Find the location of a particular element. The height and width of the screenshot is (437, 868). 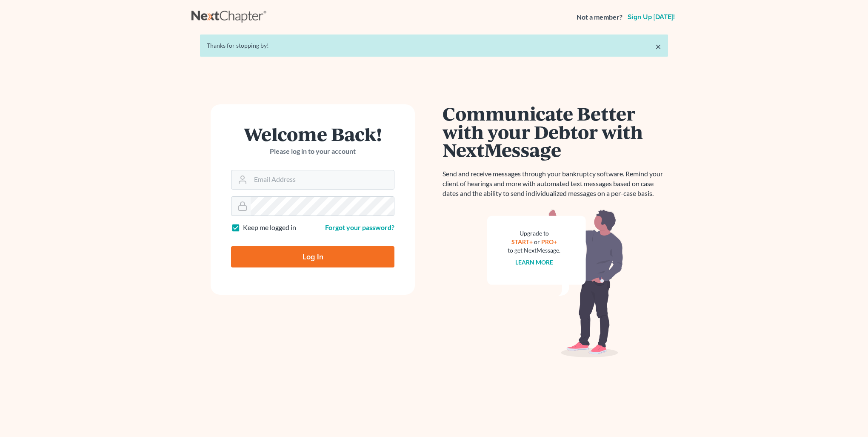

img: nextmessage_bg-59042aed3d76b12b5cd301f8e5b87938c9018125f34e5fa2b7a6b67550977c72.svg is located at coordinates (555, 283).